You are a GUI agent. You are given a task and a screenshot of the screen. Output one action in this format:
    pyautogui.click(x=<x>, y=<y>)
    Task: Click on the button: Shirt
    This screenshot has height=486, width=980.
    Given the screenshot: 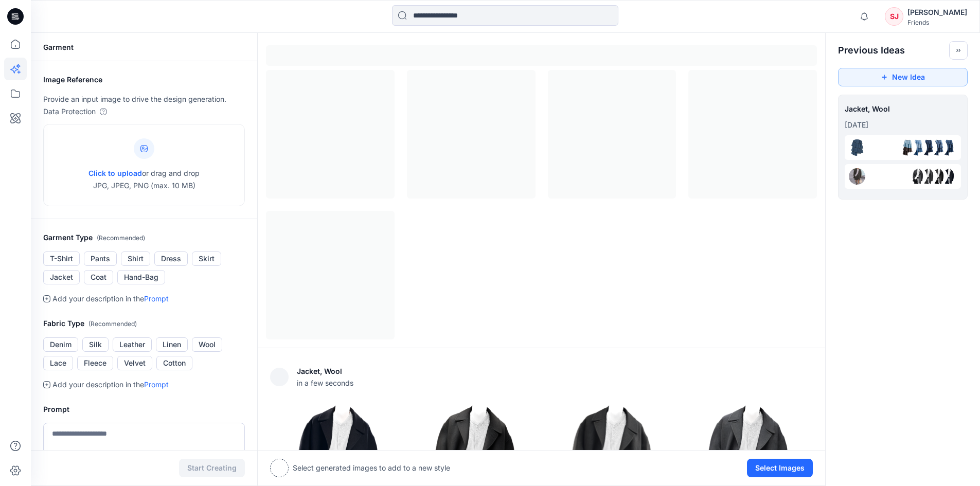 What is the action you would take?
    pyautogui.click(x=136, y=259)
    